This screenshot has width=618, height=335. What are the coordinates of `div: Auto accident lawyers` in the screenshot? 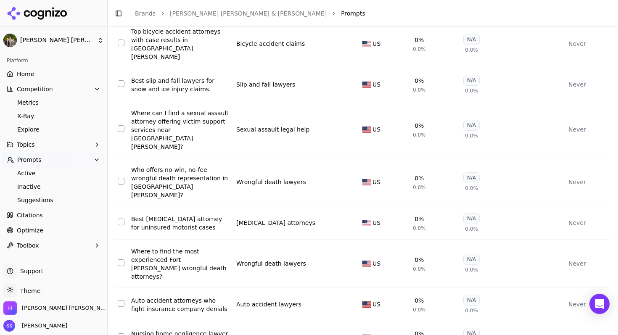 It's located at (269, 305).